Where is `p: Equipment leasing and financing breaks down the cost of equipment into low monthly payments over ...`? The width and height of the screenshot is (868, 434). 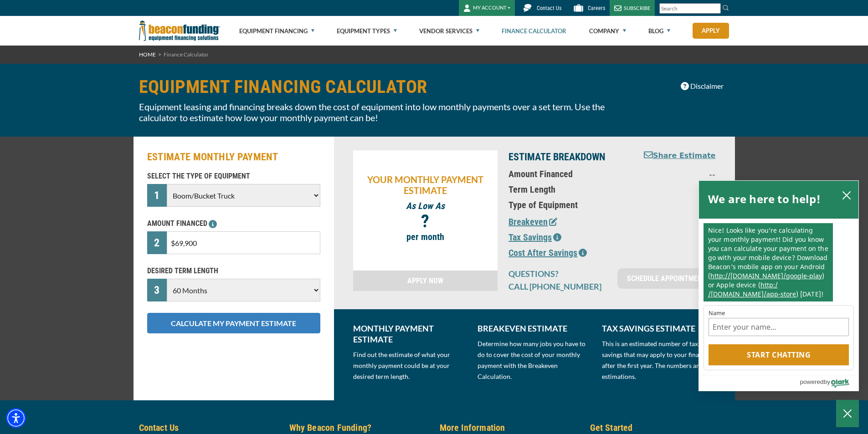
p: Equipment leasing and financing breaks down the cost of equipment into low monthly payments over ... is located at coordinates (384, 112).